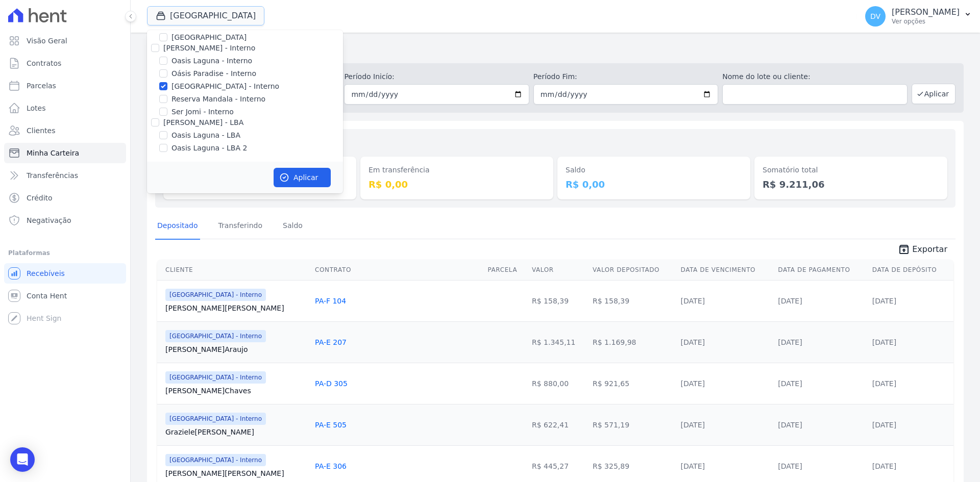 This screenshot has width=980, height=482. I want to click on label: Ser Jomi - Interno, so click(203, 112).